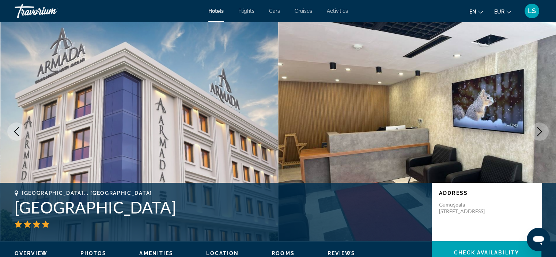 The image size is (556, 257). I want to click on a: Travorium, so click(51, 11).